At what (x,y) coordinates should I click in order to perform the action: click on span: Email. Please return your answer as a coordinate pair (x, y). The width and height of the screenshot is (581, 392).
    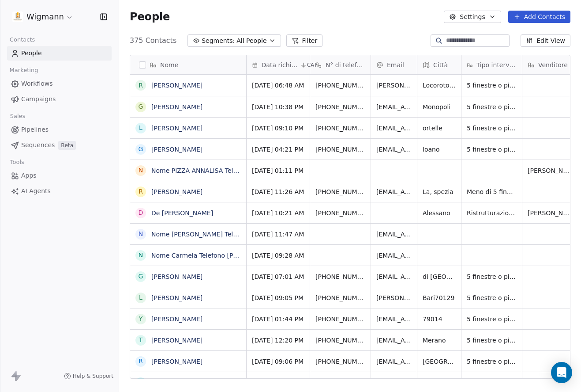
    Looking at the image, I should click on (396, 65).